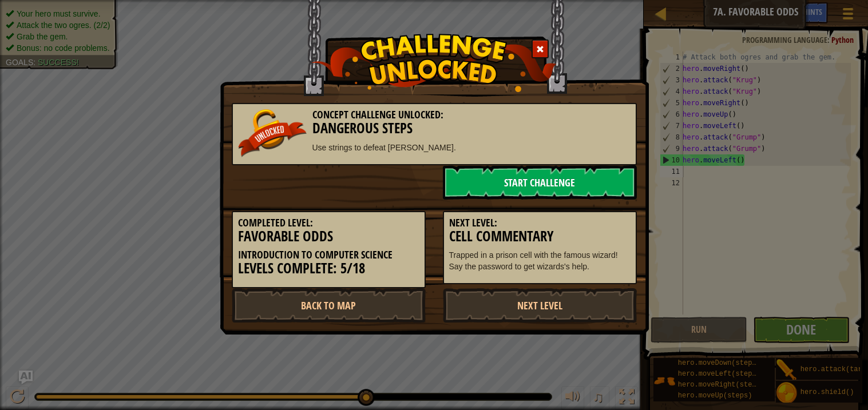  What do you see at coordinates (329, 268) in the screenshot?
I see `h3: Levels Complete: 5/18` at bounding box center [329, 268].